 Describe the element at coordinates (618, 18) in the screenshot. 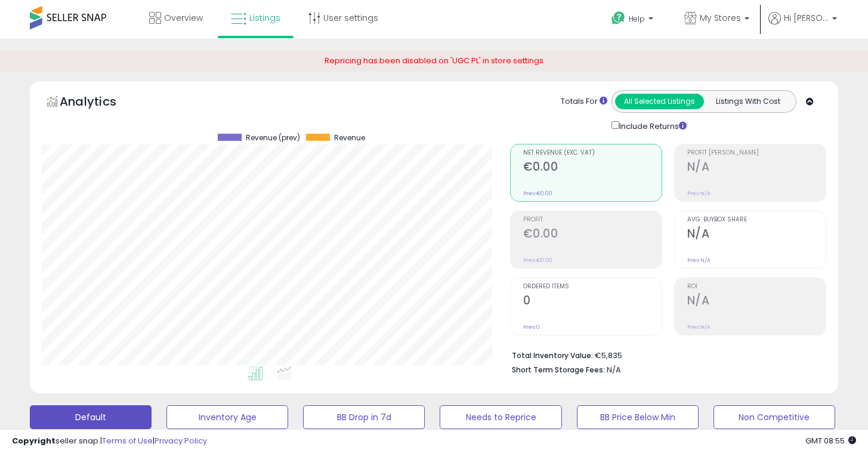

I see `i: Get Help` at that location.